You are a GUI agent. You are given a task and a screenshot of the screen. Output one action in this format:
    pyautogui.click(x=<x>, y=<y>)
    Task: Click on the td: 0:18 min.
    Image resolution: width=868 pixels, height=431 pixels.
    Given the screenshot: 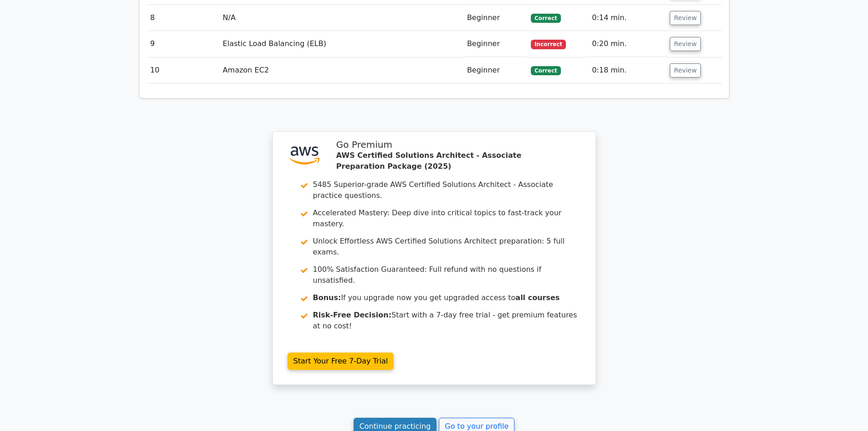 What is the action you would take?
    pyautogui.click(x=627, y=70)
    